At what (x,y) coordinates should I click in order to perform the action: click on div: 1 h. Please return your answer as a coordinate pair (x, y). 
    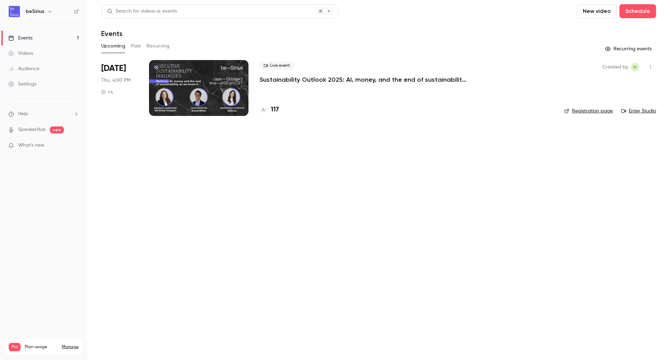
    Looking at the image, I should click on (107, 92).